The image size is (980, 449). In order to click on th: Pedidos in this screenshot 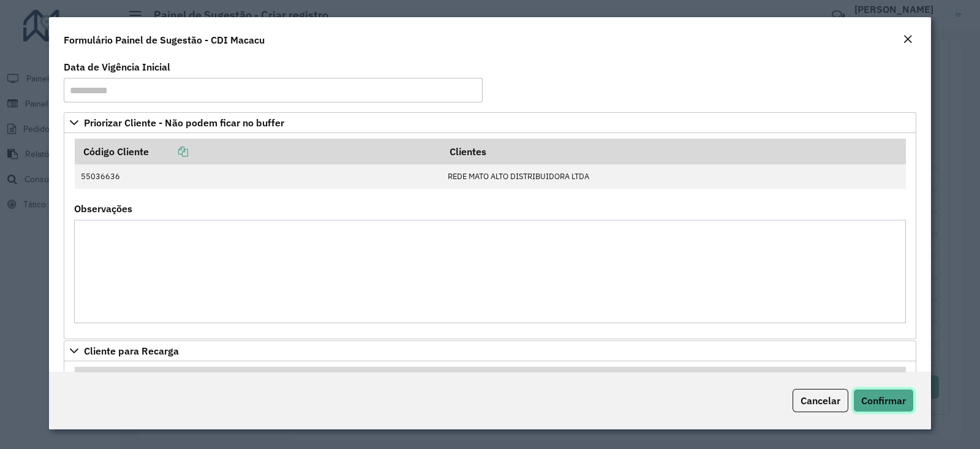, I will do `click(860, 379)`.